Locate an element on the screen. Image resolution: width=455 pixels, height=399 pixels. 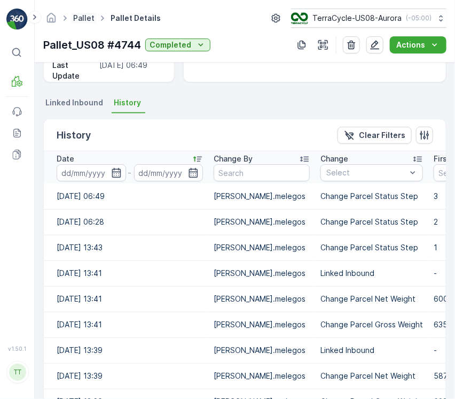
img: image_ci7OI47.png is located at coordinates (300, 18).